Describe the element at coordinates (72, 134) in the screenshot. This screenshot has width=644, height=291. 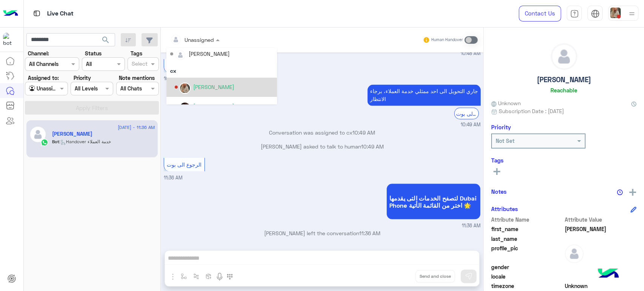
I see `h5: عادل` at that location.